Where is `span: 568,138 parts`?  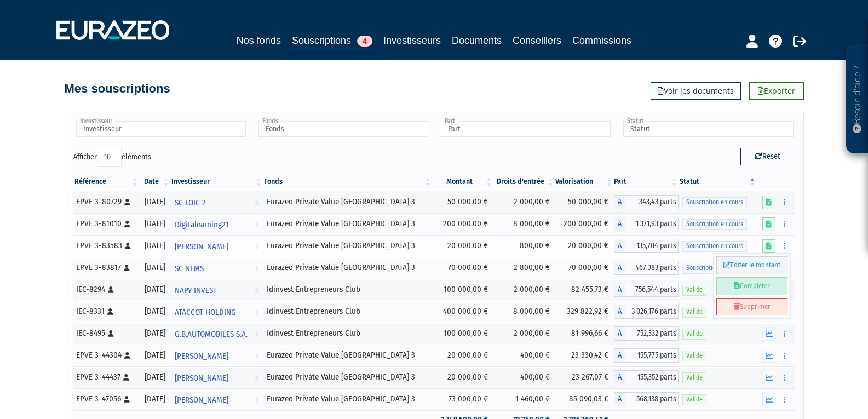
span: 568,138 parts is located at coordinates (652, 400).